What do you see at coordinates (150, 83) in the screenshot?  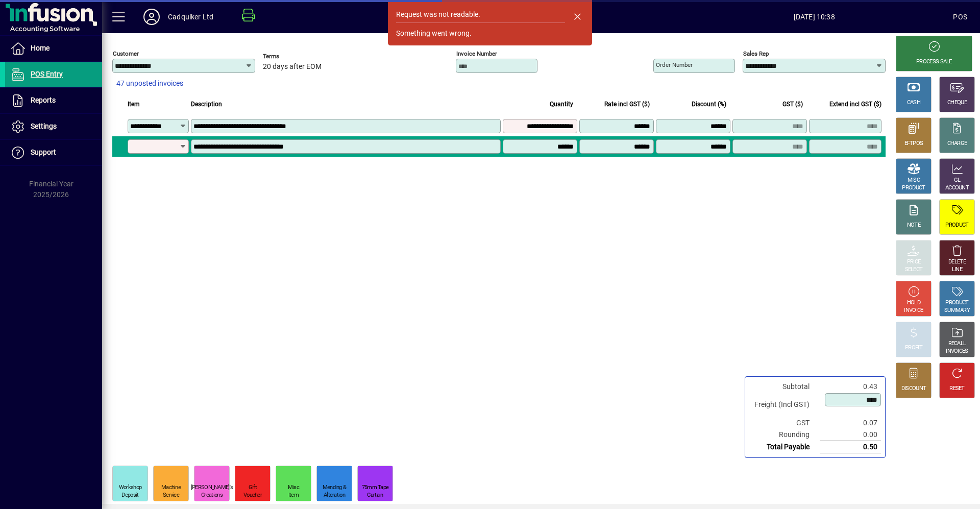 I see `span: 47 unposted invoices` at bounding box center [150, 83].